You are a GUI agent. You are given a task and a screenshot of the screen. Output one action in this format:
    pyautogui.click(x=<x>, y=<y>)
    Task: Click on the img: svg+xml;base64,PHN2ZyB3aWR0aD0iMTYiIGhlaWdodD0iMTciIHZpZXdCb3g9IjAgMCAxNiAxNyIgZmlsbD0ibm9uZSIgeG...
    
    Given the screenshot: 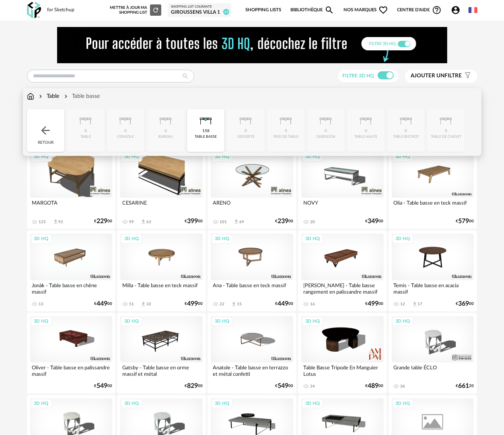 What is the action you would take?
    pyautogui.click(x=30, y=96)
    